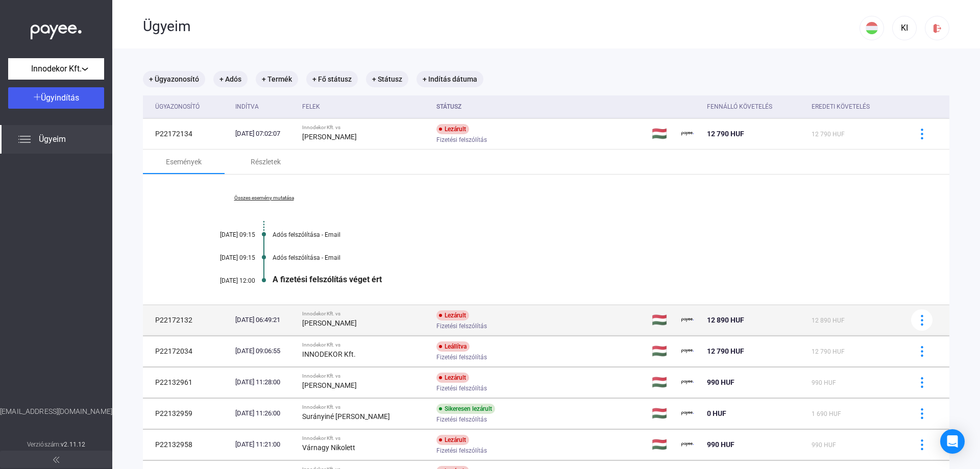 Image resolution: width=980 pixels, height=469 pixels. I want to click on div: Open Intercom Messenger, so click(952, 441).